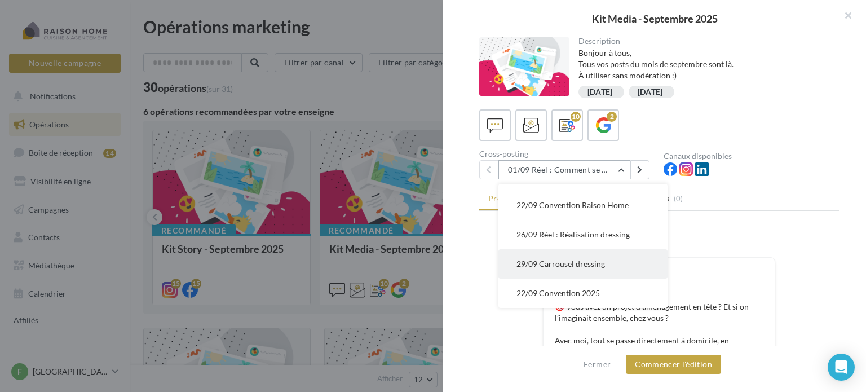  Describe the element at coordinates (572, 205) in the screenshot. I see `span: 22/09 Convention Raison Home` at that location.